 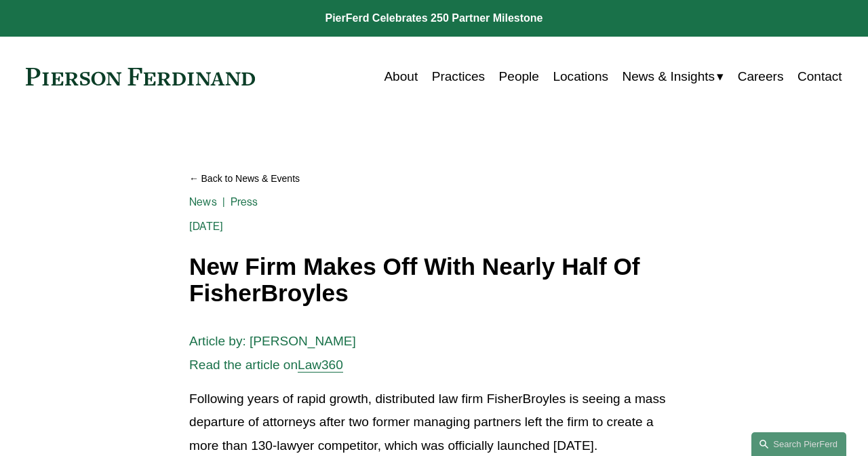 I want to click on a: Locations, so click(x=580, y=77).